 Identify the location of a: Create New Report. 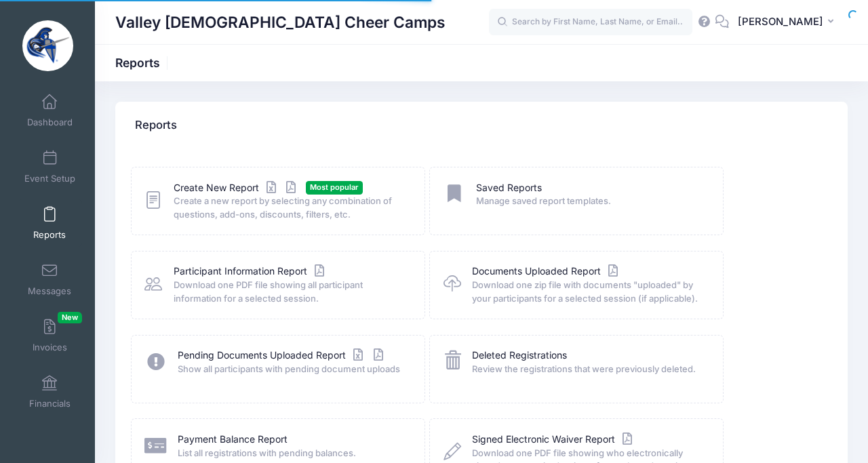
(237, 188).